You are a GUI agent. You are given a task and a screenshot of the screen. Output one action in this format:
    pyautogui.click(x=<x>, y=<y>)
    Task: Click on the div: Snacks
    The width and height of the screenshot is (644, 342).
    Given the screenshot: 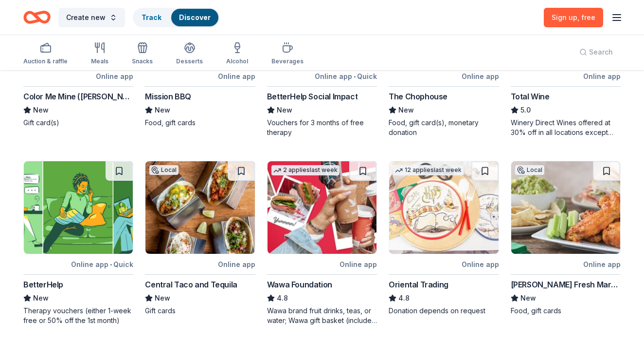 What is the action you would take?
    pyautogui.click(x=142, y=62)
    